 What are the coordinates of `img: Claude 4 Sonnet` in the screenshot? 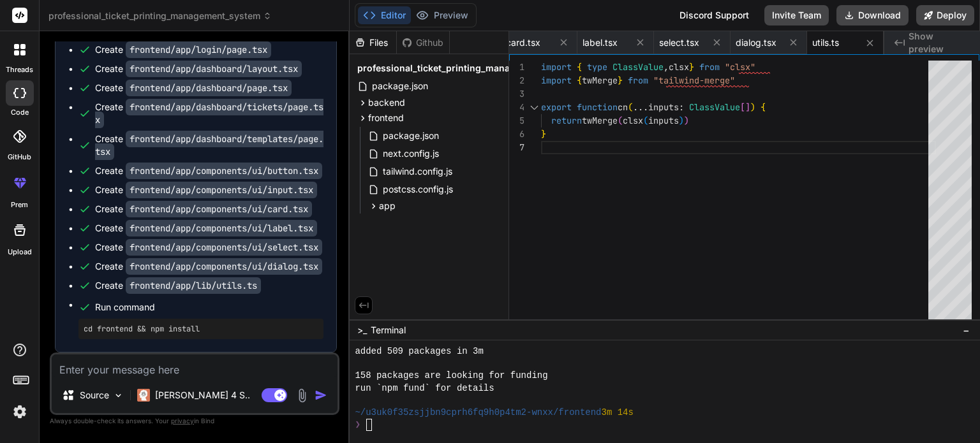 It's located at (144, 395).